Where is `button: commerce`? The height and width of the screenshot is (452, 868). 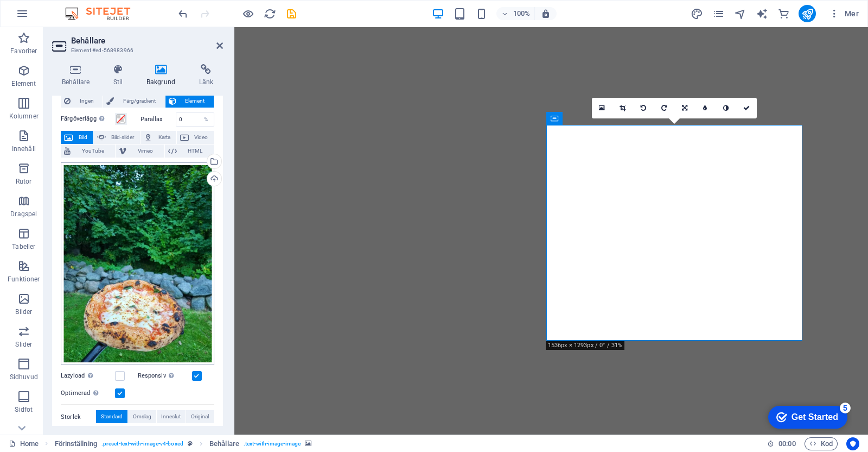
button: commerce is located at coordinates (784, 13).